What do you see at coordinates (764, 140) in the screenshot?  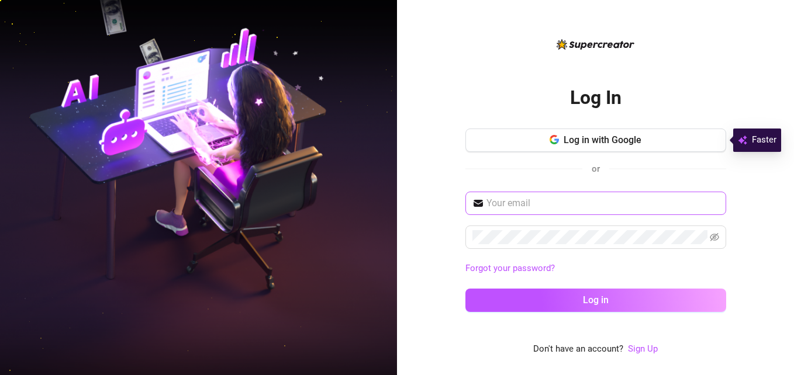 I see `span: Faster` at bounding box center [764, 140].